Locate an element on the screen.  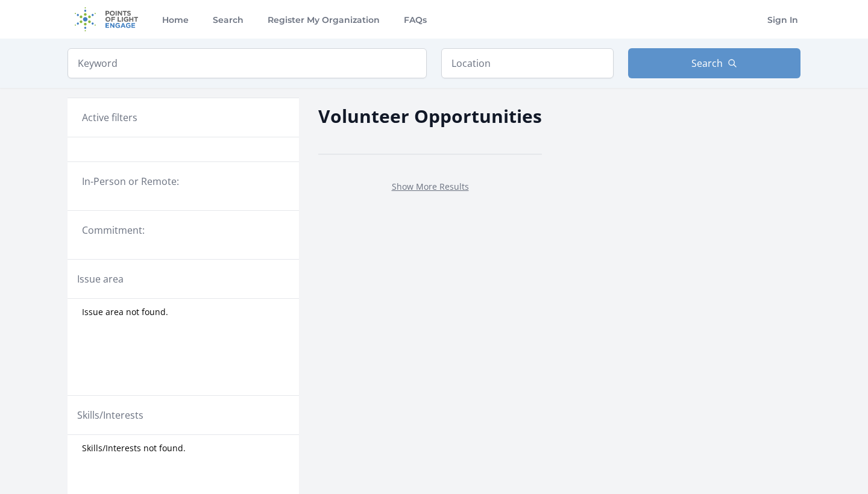
a: Show More Results is located at coordinates (430, 186).